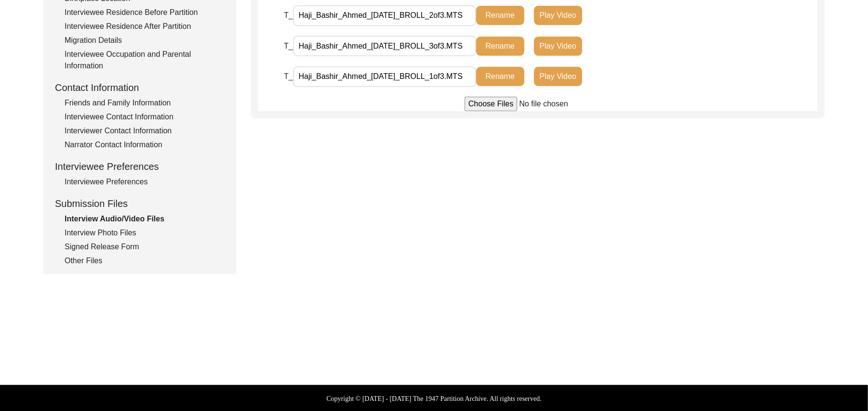 The height and width of the screenshot is (411, 868). Describe the element at coordinates (144, 103) in the screenshot. I see `div: Friends and Family Information` at that location.